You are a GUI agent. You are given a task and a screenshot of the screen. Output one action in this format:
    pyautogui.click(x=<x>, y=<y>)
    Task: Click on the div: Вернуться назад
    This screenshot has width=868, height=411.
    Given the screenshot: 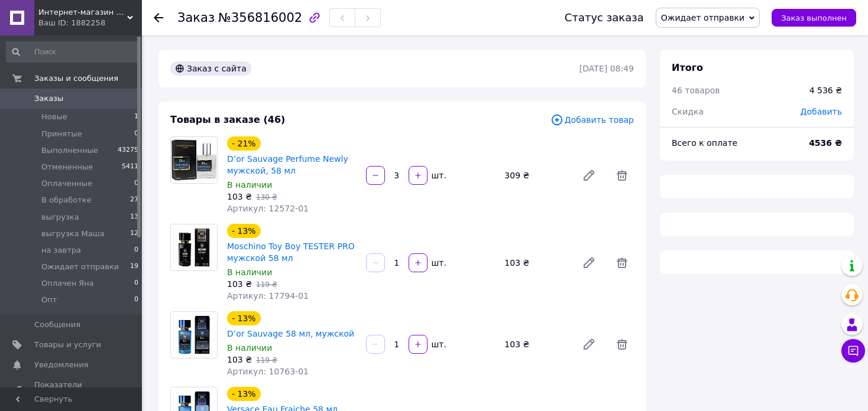 What is the action you would take?
    pyautogui.click(x=159, y=17)
    